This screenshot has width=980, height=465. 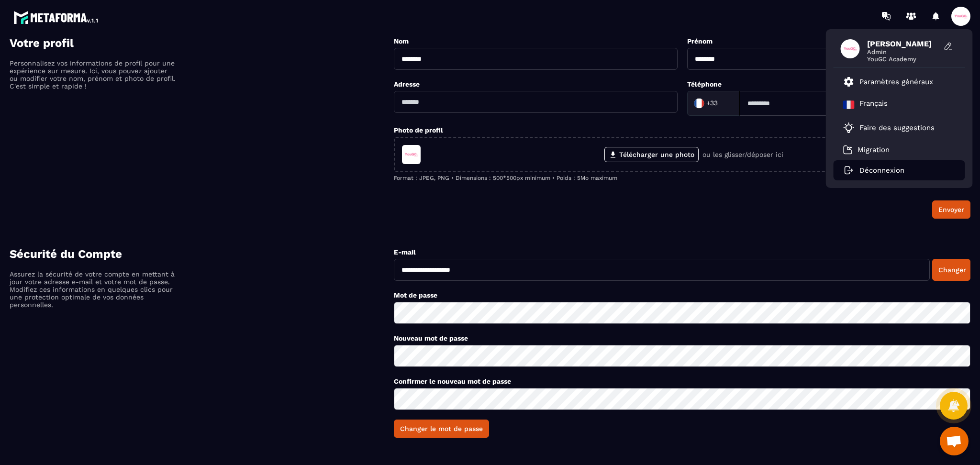 I want to click on a: Migration, so click(x=866, y=149).